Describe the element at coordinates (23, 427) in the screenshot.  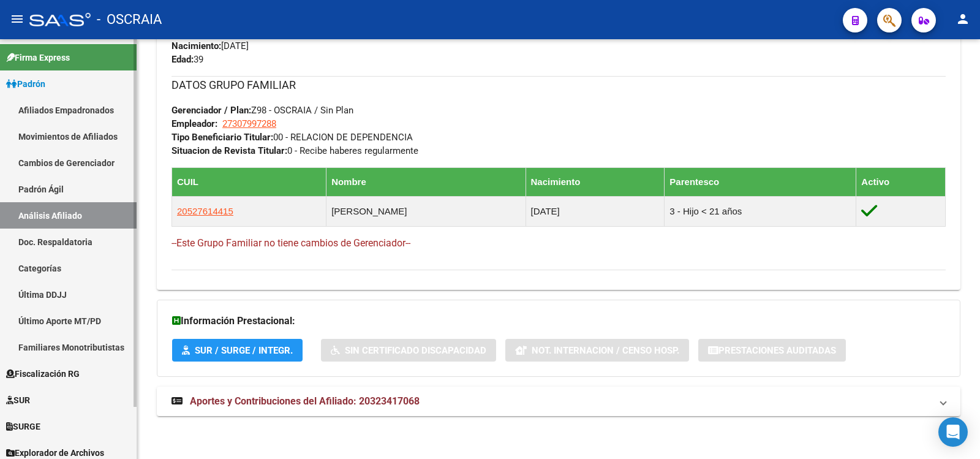
I see `span: SURGE` at that location.